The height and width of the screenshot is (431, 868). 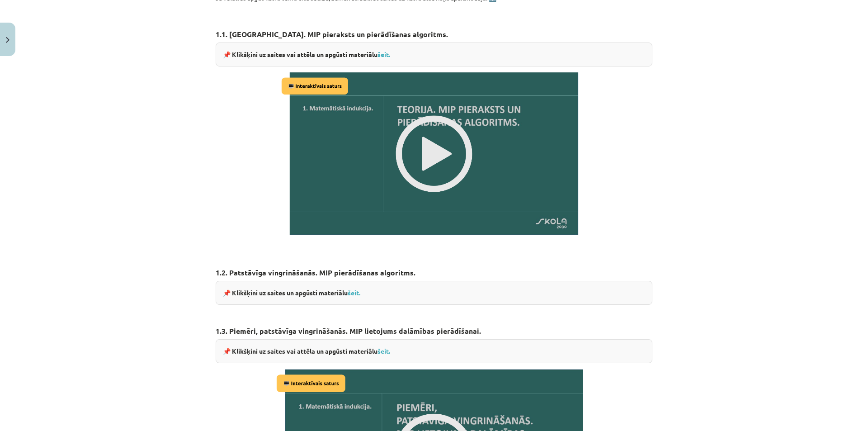 I want to click on img: icon-close-lesson-0947bae3869378f0d4975bcd49f059093ad1ed9edebbc8119c70593378902aed.svg, so click(x=8, y=40).